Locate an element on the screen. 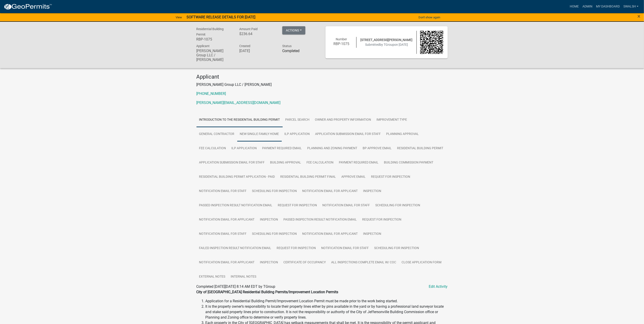  a: Parcel search is located at coordinates (297, 120).